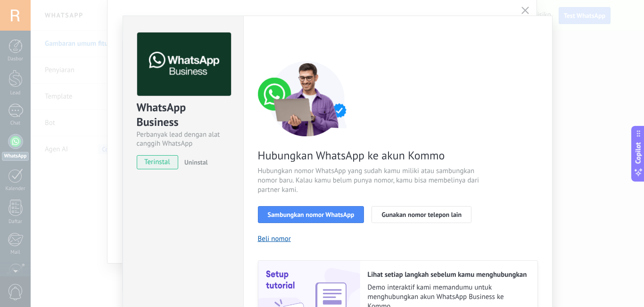  What do you see at coordinates (195, 162) in the screenshot?
I see `button: Uninstal` at bounding box center [195, 162].